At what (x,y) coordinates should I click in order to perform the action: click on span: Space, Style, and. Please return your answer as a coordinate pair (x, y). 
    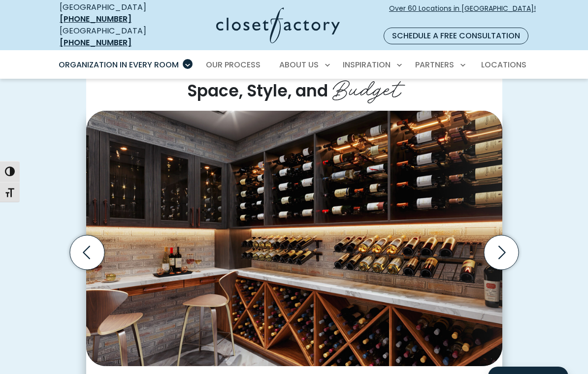
    Looking at the image, I should click on (258, 90).